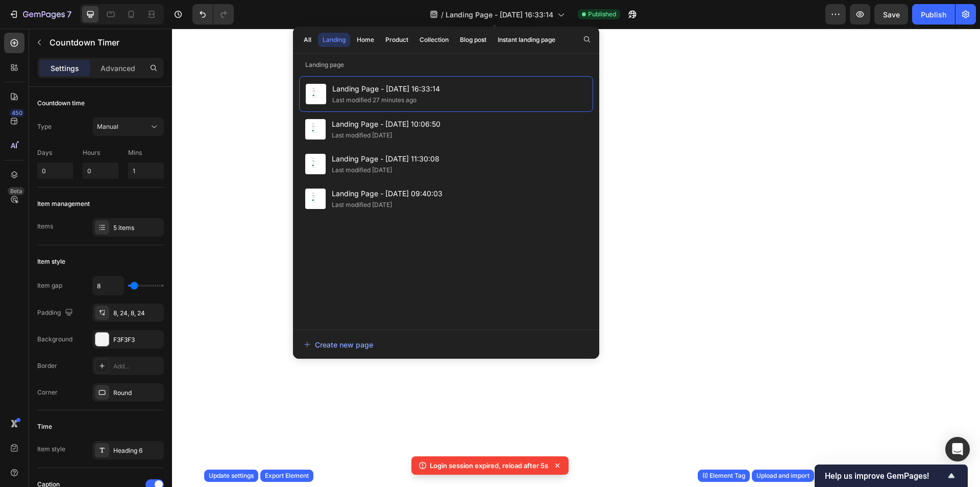  What do you see at coordinates (137, 228) in the screenshot?
I see `div: 5 items` at bounding box center [137, 228].